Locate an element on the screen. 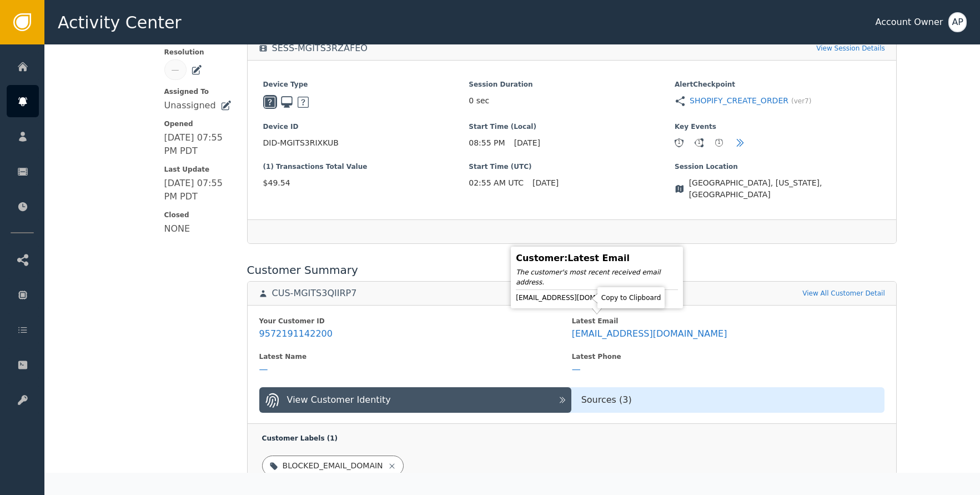  span: (ver 7 ) is located at coordinates (801, 101).